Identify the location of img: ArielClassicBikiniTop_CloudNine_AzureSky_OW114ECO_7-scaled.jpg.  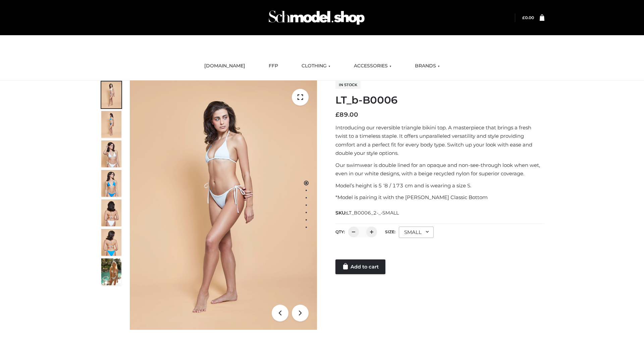
(111, 213).